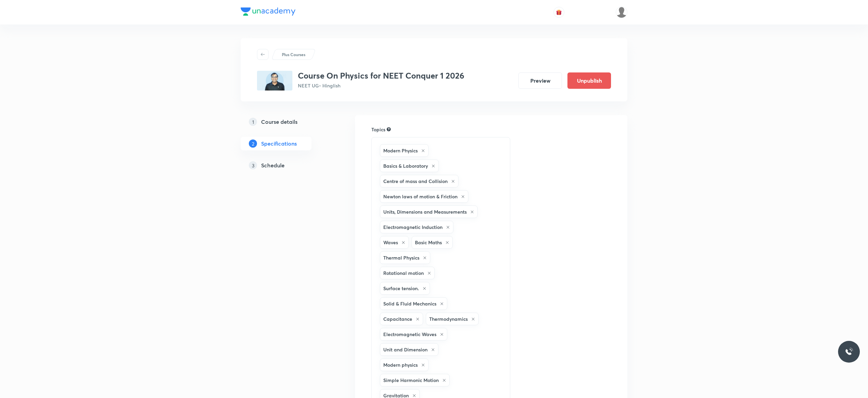 Image resolution: width=868 pixels, height=398 pixels. What do you see at coordinates (253, 144) in the screenshot?
I see `p: 2` at bounding box center [253, 144].